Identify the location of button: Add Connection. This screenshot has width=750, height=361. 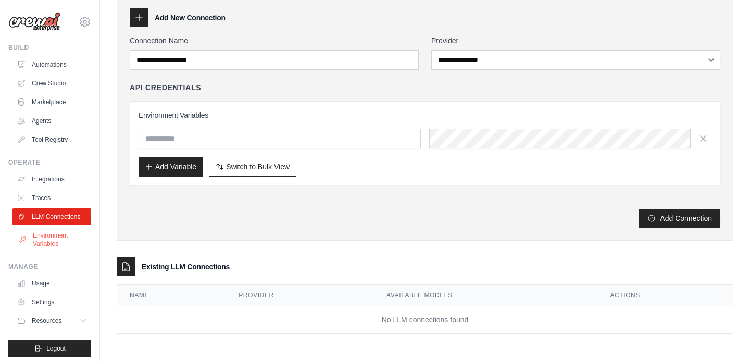
(680, 218).